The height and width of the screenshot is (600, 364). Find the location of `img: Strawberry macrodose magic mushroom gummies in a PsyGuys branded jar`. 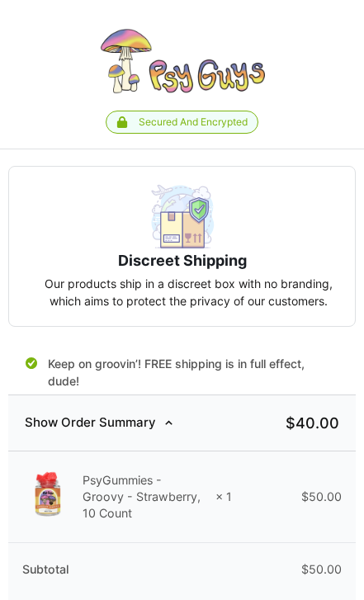

img: Strawberry macrodose magic mushroom gummies in a PsyGuys branded jar is located at coordinates (48, 494).